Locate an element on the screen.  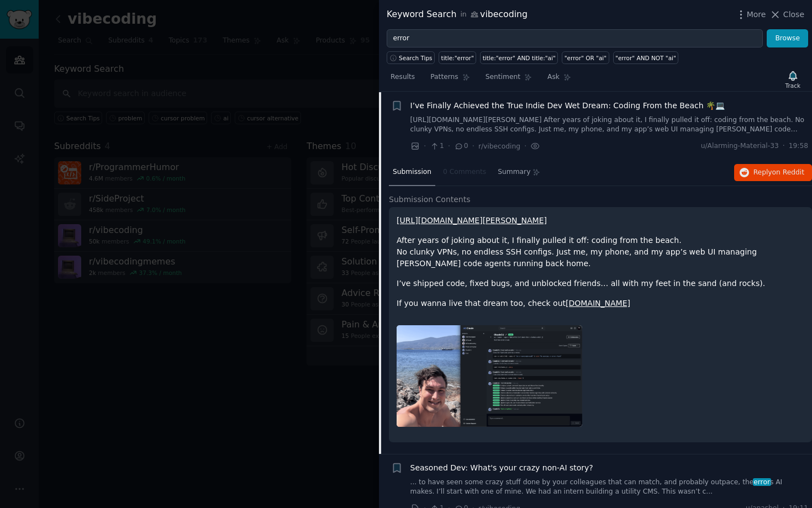
div: title:"error" is located at coordinates (457, 58).